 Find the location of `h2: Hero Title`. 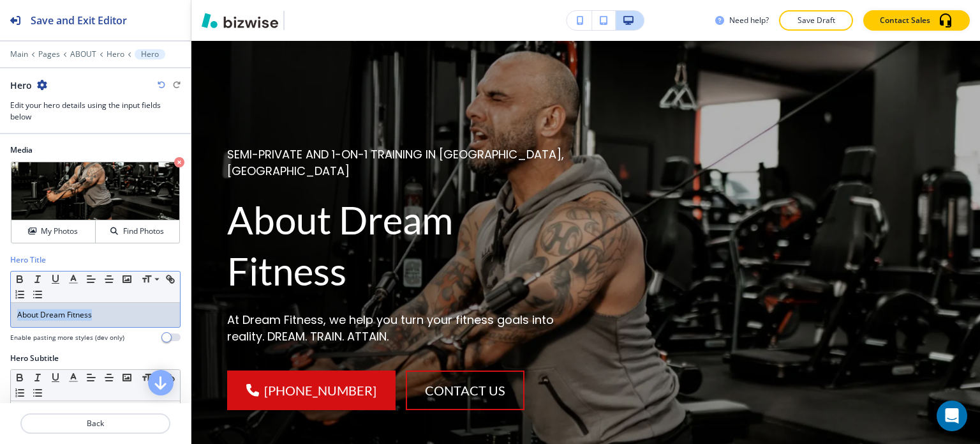

h2: Hero Title is located at coordinates (28, 260).